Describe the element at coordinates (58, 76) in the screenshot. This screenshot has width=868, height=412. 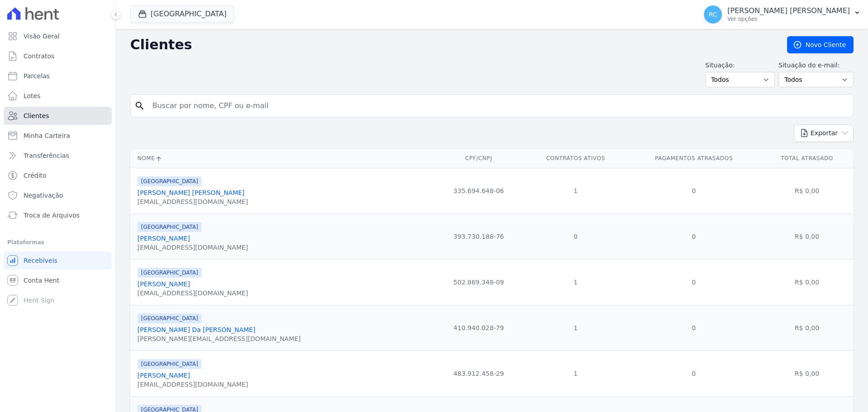
I see `a: Parcelas` at that location.